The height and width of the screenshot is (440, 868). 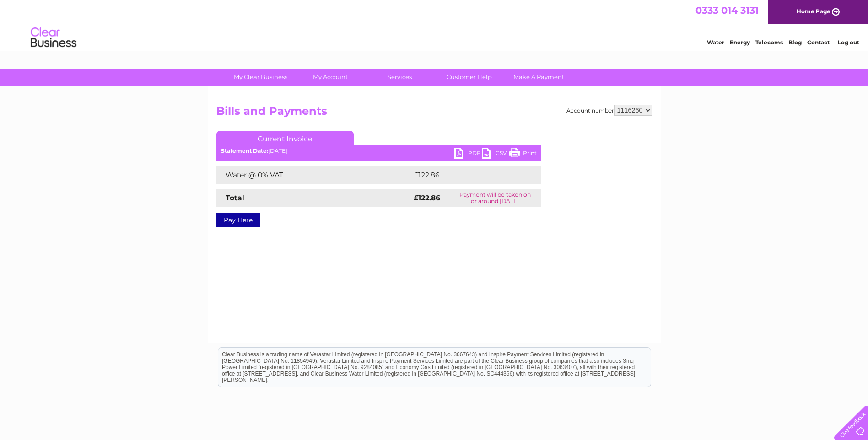 What do you see at coordinates (769, 42) in the screenshot?
I see `a: Telecoms` at bounding box center [769, 42].